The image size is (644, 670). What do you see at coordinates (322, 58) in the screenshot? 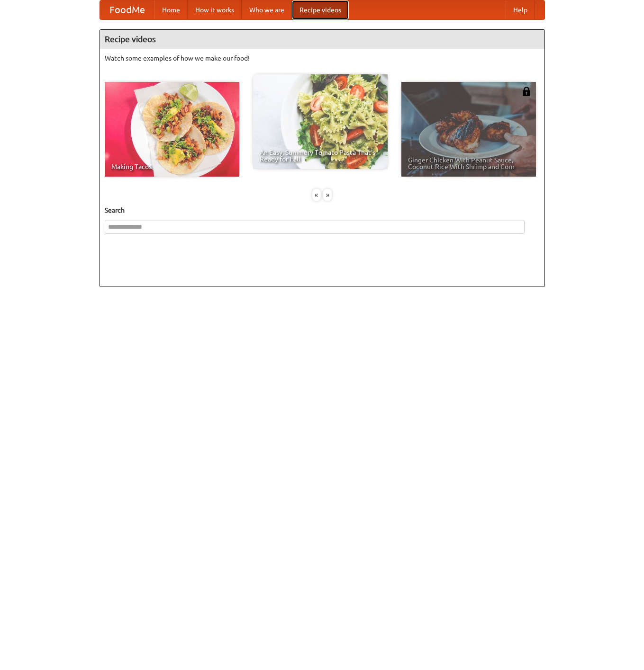
I see `p: Watch some examples of how we make our food!` at bounding box center [322, 58].